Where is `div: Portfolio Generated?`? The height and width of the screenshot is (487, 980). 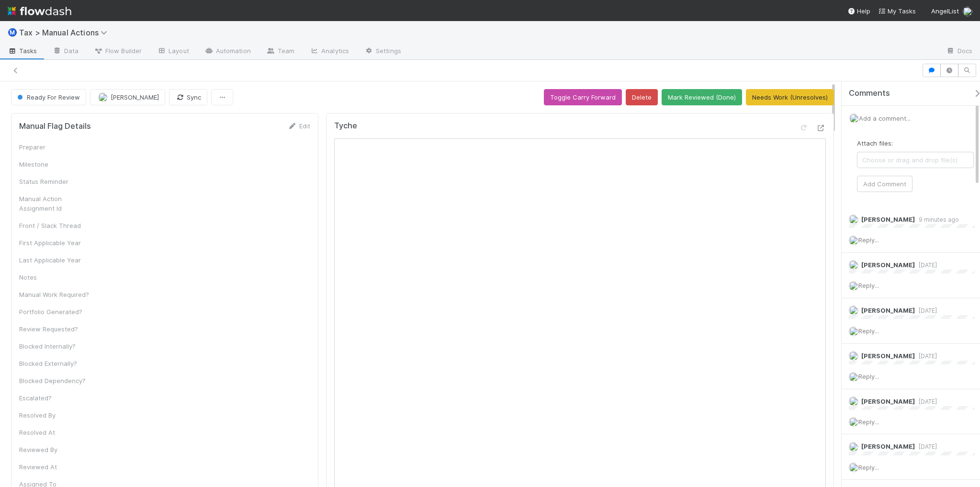 div: Portfolio Generated? is located at coordinates (55, 312).